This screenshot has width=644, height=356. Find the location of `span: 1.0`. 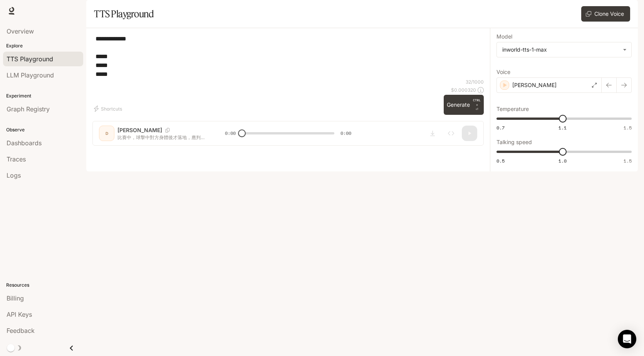

span: 1.0 is located at coordinates (562, 160).